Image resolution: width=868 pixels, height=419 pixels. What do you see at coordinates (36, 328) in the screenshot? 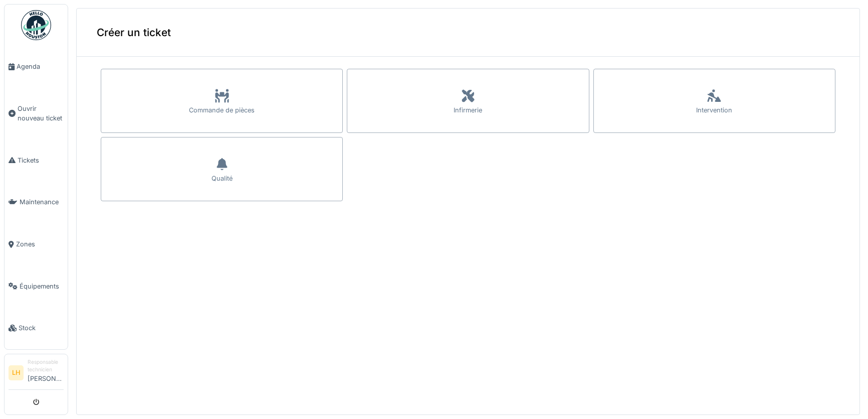
I see `a: Stock` at bounding box center [36, 328].